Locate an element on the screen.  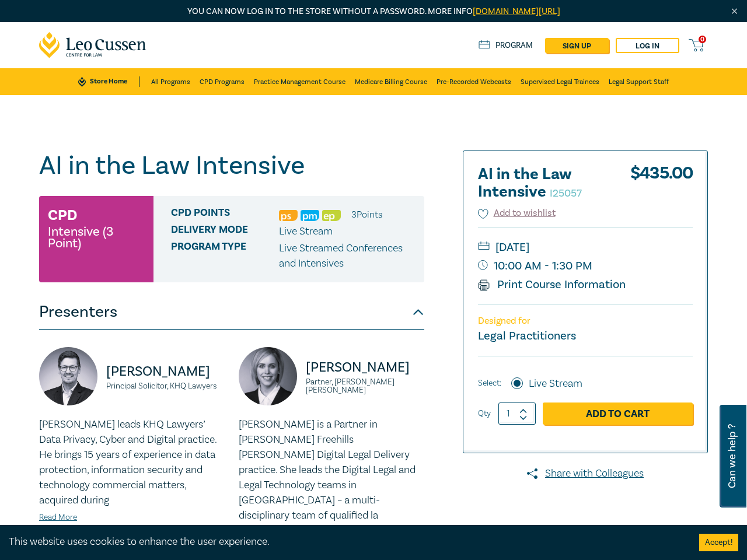
small: Principal Solicitor, KHQ Lawyers is located at coordinates (165, 386).